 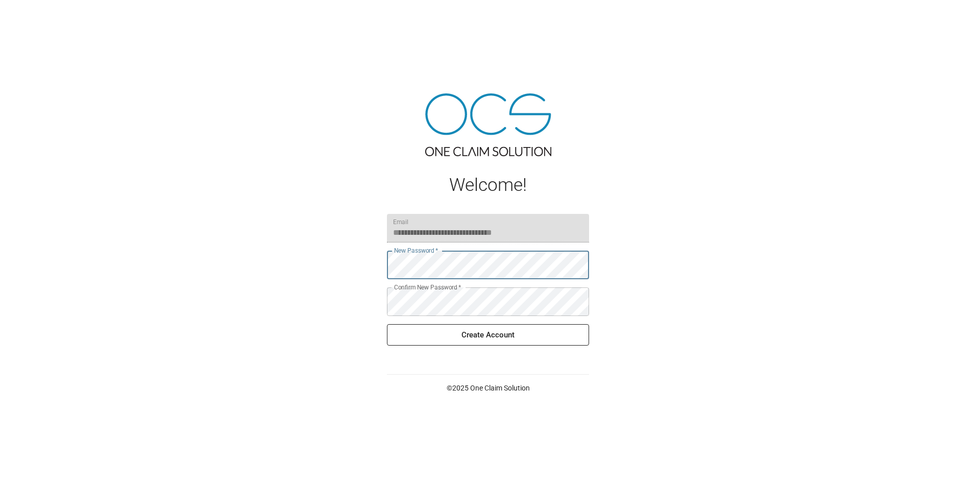 What do you see at coordinates (427, 287) in the screenshot?
I see `label: Confirm New Password` at bounding box center [427, 287].